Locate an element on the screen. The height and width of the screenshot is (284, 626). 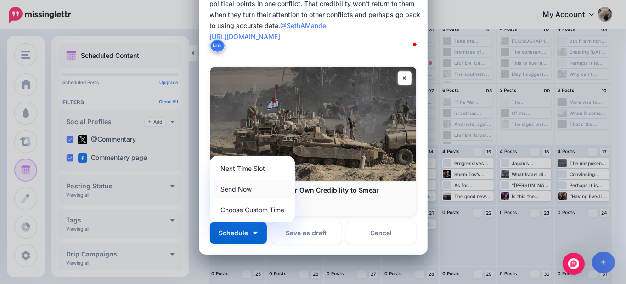
img: Why Experts Torch Their Own Credibility to Smear Israel is located at coordinates (313, 124).